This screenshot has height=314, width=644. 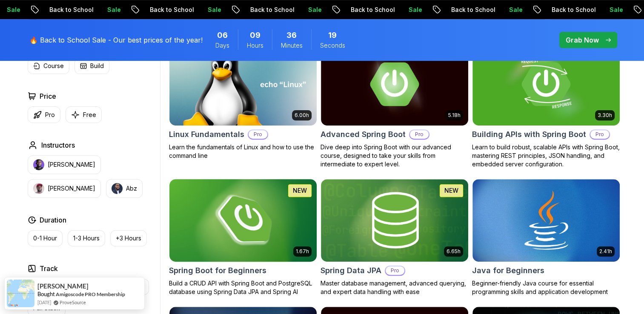 What do you see at coordinates (546, 105) in the screenshot?
I see `a: Building APIs with Spring Boot card3.30hBuilding APIs with Spring BootProLearn to build robust, s...` at bounding box center [546, 105].